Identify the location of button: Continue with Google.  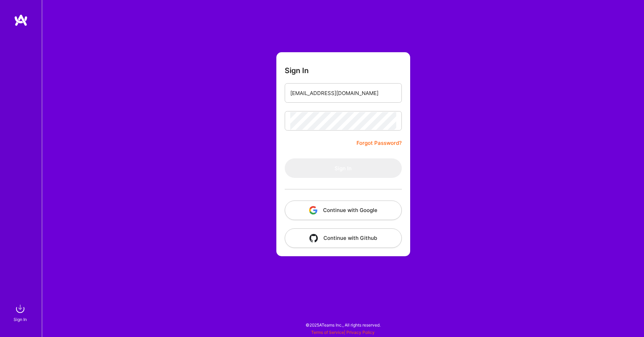
(343, 210).